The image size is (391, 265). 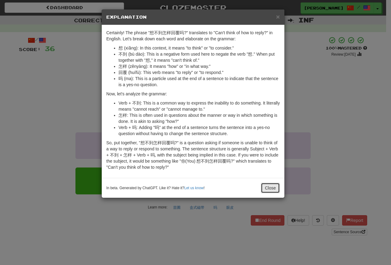 I want to click on li: 怎样 (zěnyàng): It means "how" or "in what way.", so click(x=199, y=66).